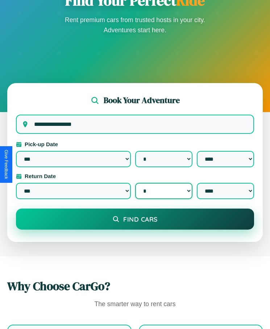 This screenshot has height=329, width=270. Describe the element at coordinates (135, 144) in the screenshot. I see `label: Pick-up Date` at that location.